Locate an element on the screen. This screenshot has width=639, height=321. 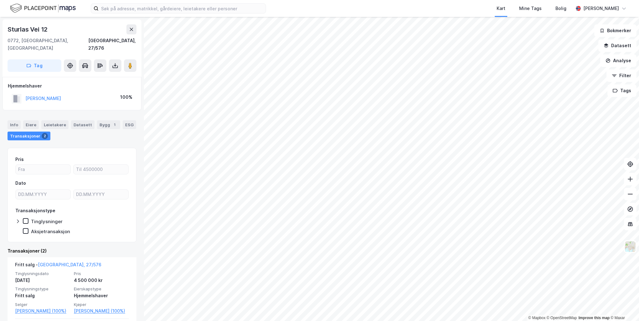
div: Datasett is located at coordinates (83, 125).